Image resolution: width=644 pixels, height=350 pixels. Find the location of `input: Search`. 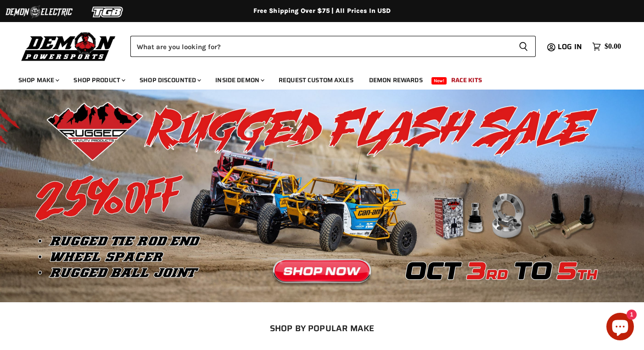

input: Search is located at coordinates (321, 46).